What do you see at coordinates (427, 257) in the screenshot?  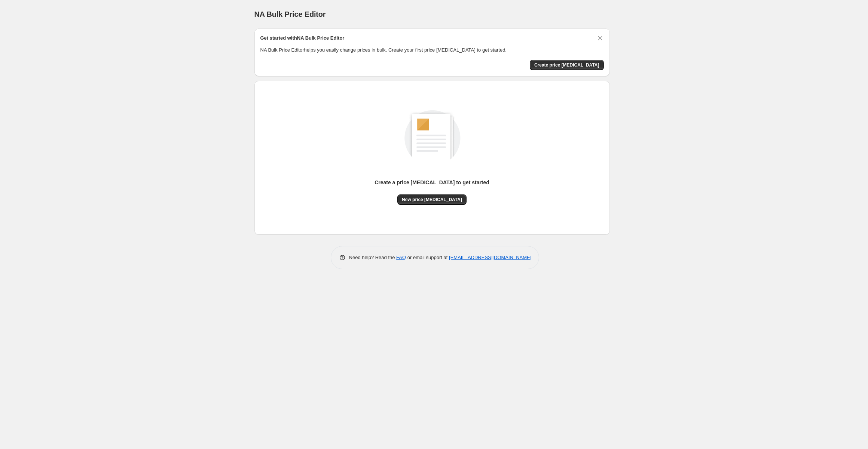 I see `span: or email support at` at bounding box center [427, 257].